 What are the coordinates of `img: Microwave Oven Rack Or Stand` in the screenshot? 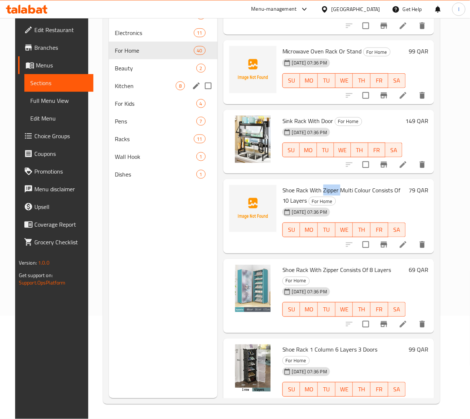 It's located at (253, 70).